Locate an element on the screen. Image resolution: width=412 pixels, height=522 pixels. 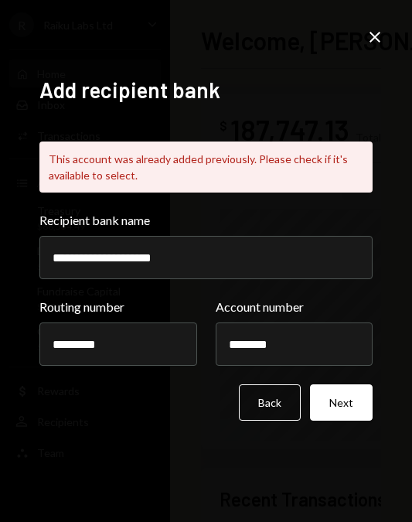
label: Account number is located at coordinates (295, 307).